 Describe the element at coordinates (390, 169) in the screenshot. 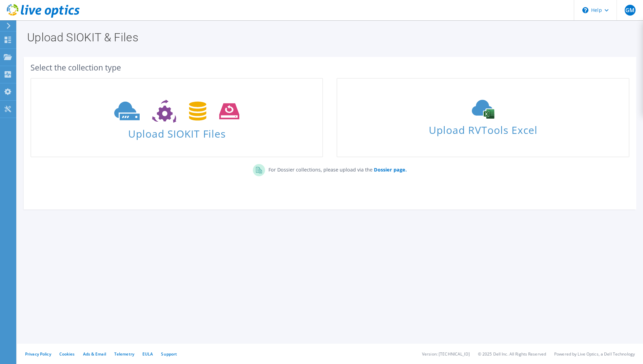

I see `b: Dossier page.` at that location.